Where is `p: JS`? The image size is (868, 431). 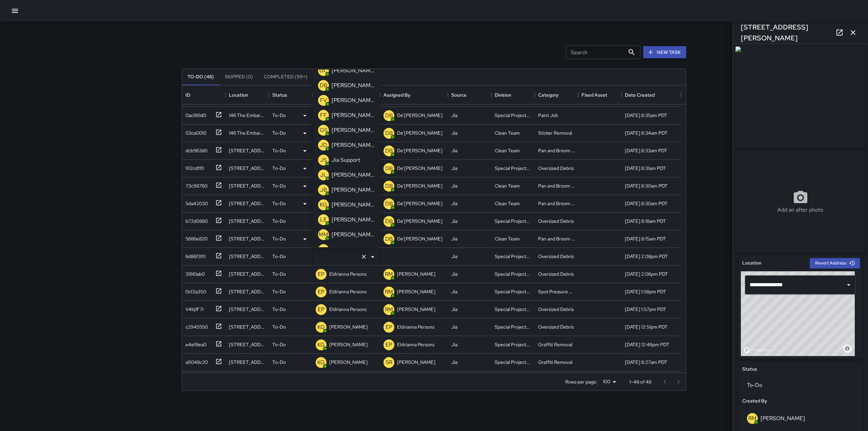
p: JS is located at coordinates (323, 160).